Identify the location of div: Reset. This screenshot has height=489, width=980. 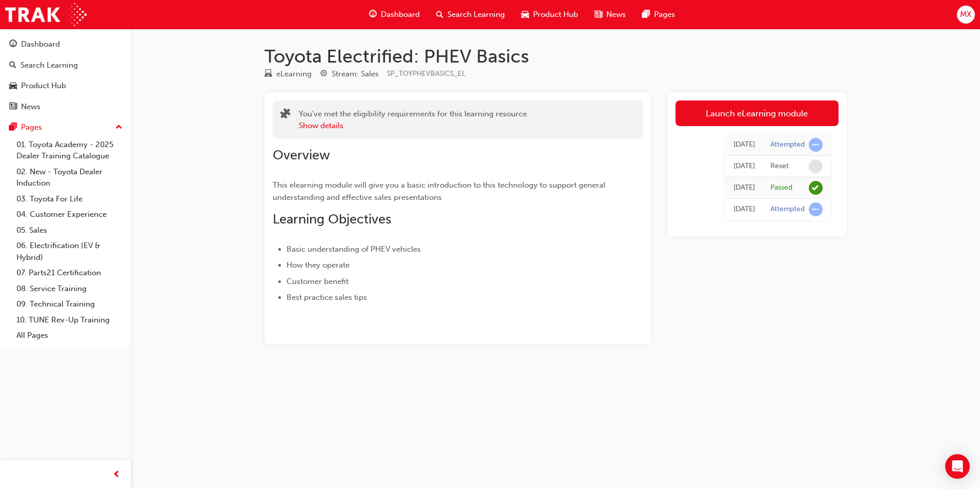
(780, 166).